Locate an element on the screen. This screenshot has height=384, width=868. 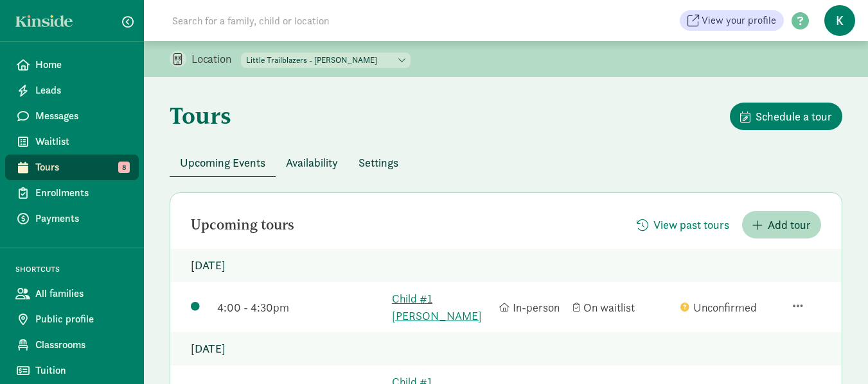
span: View your profile is located at coordinates (739, 21).